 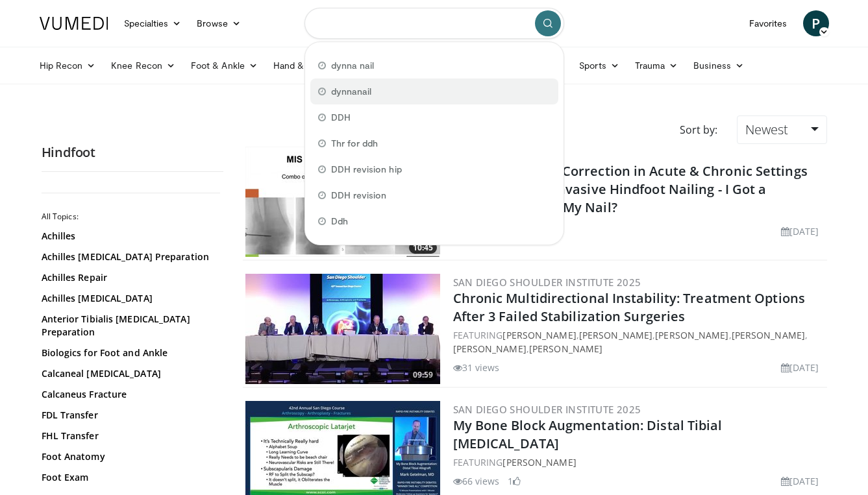 What do you see at coordinates (142, 65) in the screenshot?
I see `a: Knee Recon` at bounding box center [142, 65].